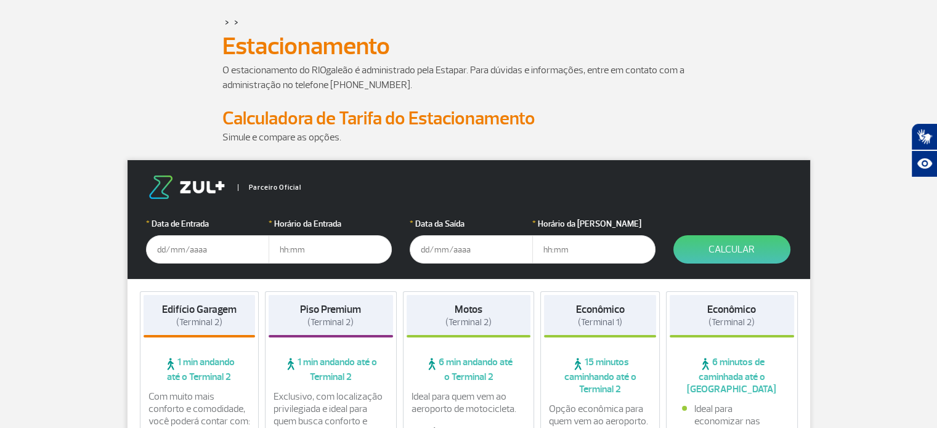  I want to click on label: Data de Entrada, so click(208, 224).